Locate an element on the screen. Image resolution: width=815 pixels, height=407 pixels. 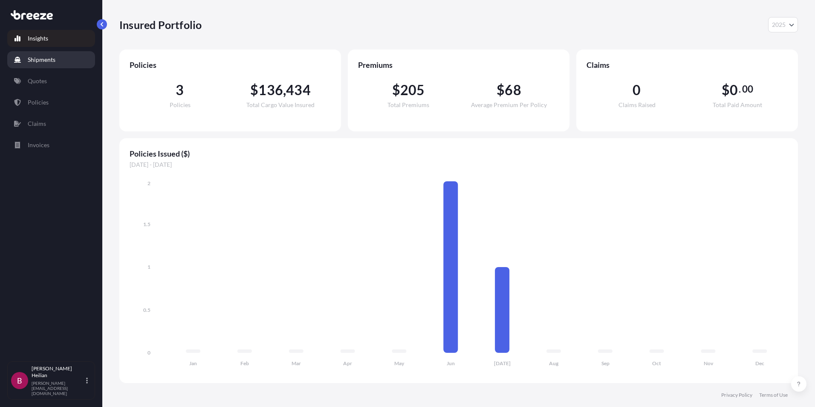
tspan: Sep is located at coordinates (606, 363).